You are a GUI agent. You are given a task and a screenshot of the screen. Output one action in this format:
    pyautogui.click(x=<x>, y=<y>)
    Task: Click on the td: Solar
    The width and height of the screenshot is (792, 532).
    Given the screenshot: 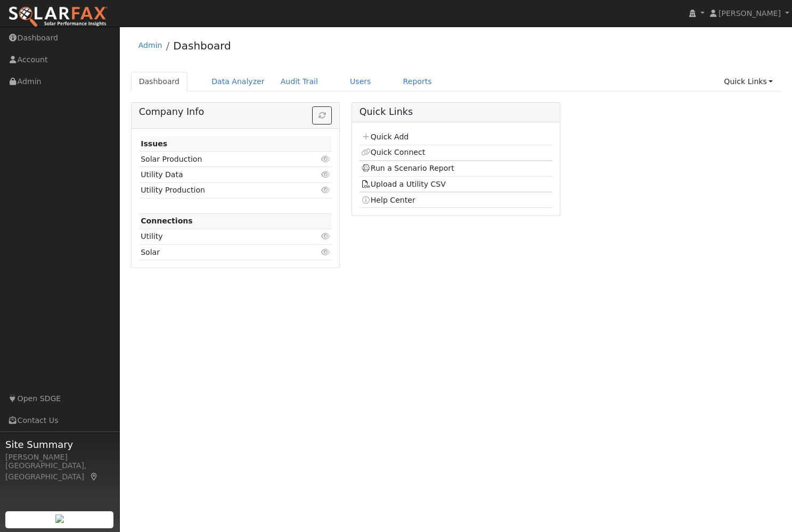 What is the action you would take?
    pyautogui.click(x=219, y=252)
    